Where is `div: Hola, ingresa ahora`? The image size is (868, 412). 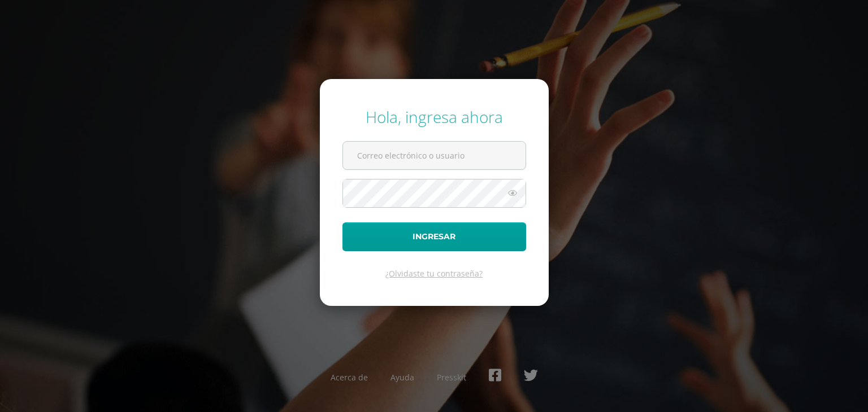
div: Hola, ingresa ahora is located at coordinates (434, 117).